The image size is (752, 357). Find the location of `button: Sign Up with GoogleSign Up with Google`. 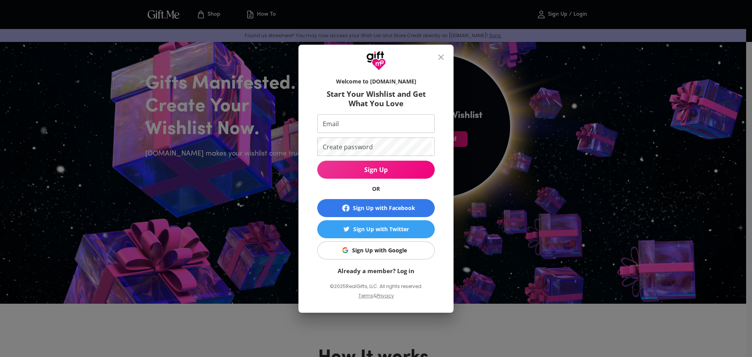

button: Sign Up with GoogleSign Up with Google is located at coordinates (376, 250).